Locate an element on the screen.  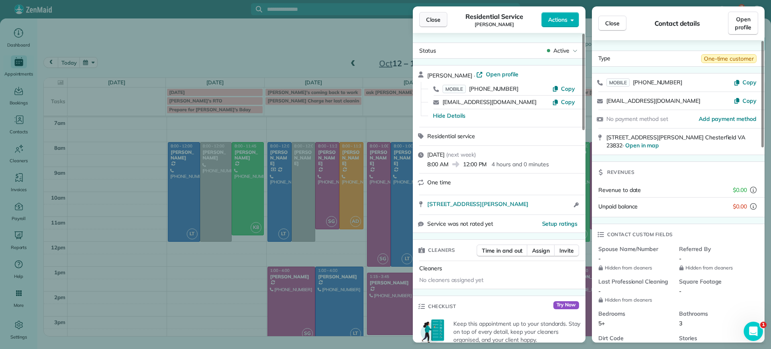
span: 8:00 AM is located at coordinates (438, 164).